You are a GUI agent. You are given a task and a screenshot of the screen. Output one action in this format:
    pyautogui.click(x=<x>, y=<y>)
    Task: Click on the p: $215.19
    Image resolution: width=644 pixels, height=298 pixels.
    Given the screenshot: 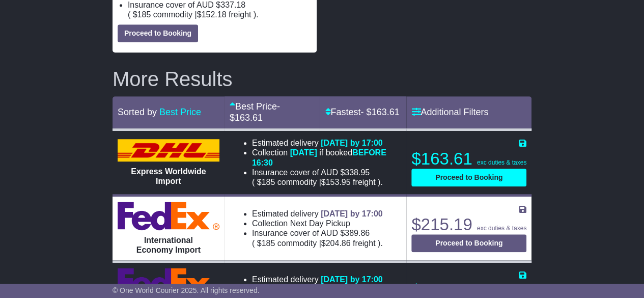 What is the action you would take?
    pyautogui.click(x=468, y=225)
    